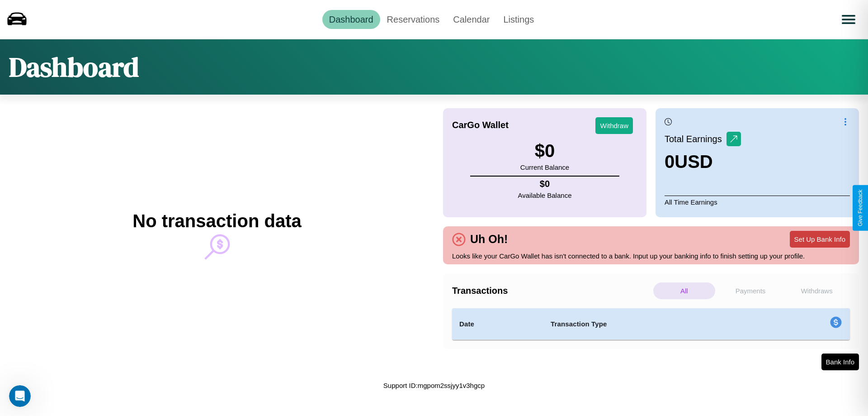 The height and width of the screenshot is (416, 868). I want to click on p: Available Balance, so click(545, 195).